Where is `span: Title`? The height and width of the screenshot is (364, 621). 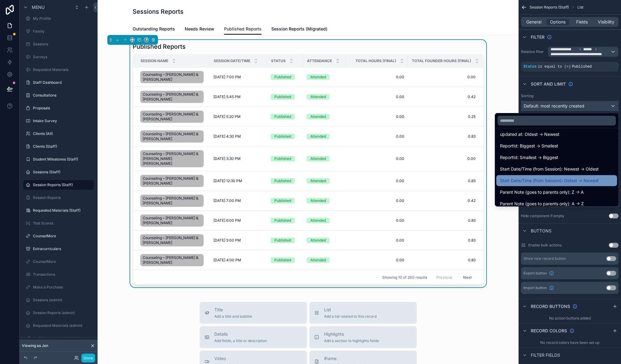 span: Title is located at coordinates (233, 309).